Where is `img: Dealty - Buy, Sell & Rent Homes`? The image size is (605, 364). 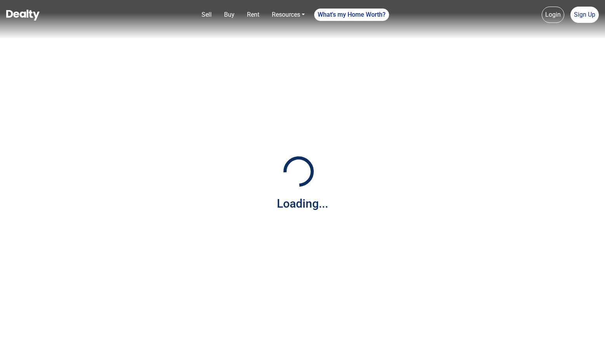
img: Dealty - Buy, Sell & Rent Homes is located at coordinates (23, 15).